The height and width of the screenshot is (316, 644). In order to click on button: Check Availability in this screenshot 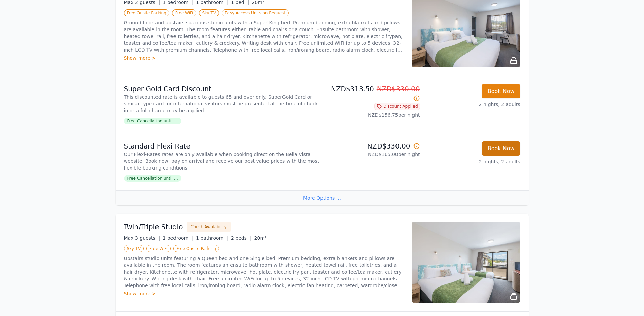, I will do `click(208, 227)`.